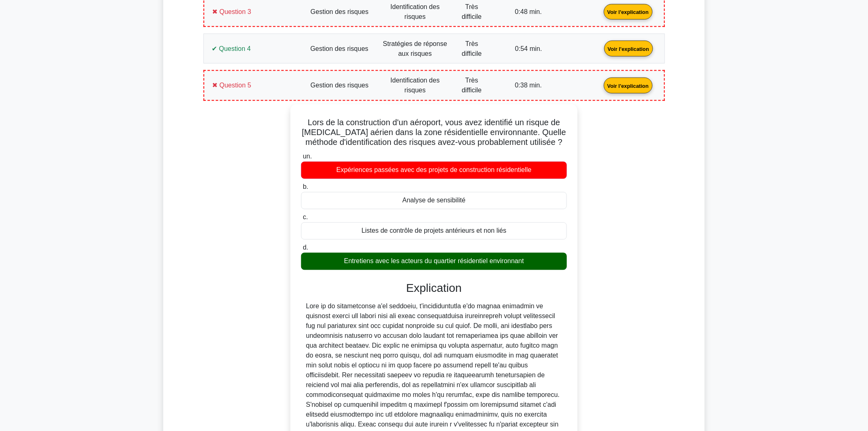 The image size is (868, 431). I want to click on font: Entretiens avec les acteurs du quartier résidentiel environnant, so click(434, 261).